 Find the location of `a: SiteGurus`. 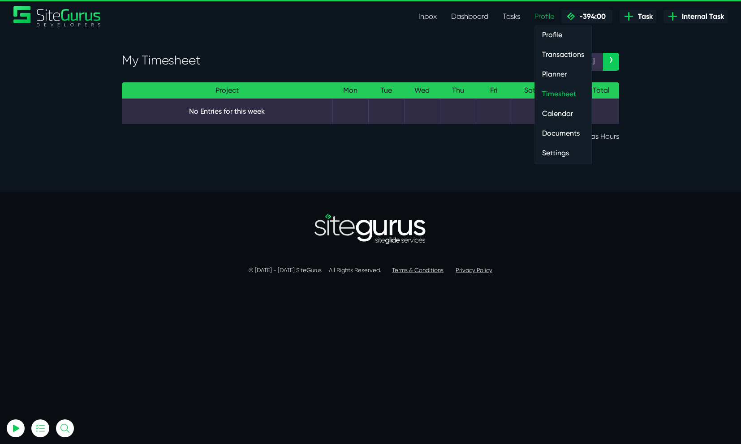

a: SiteGurus is located at coordinates (57, 16).